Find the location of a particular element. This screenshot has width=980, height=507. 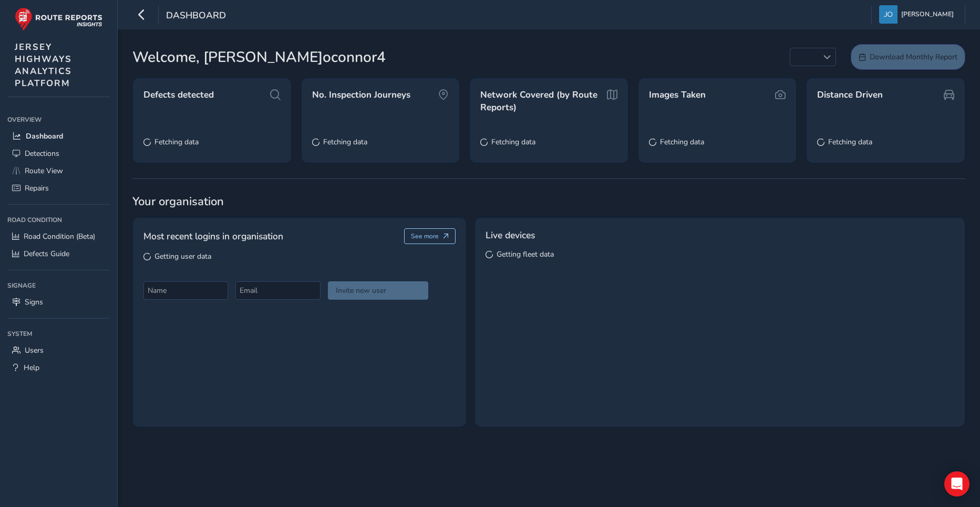

span: JERSEY HIGHWAYS ANALYTICS PLATFORM is located at coordinates (43, 65).